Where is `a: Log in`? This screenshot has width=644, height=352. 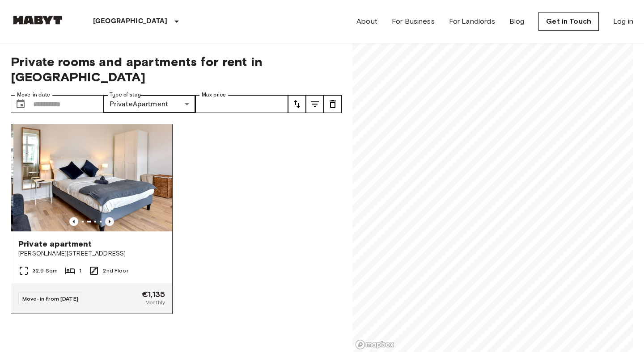
a: Log in is located at coordinates (623, 21).